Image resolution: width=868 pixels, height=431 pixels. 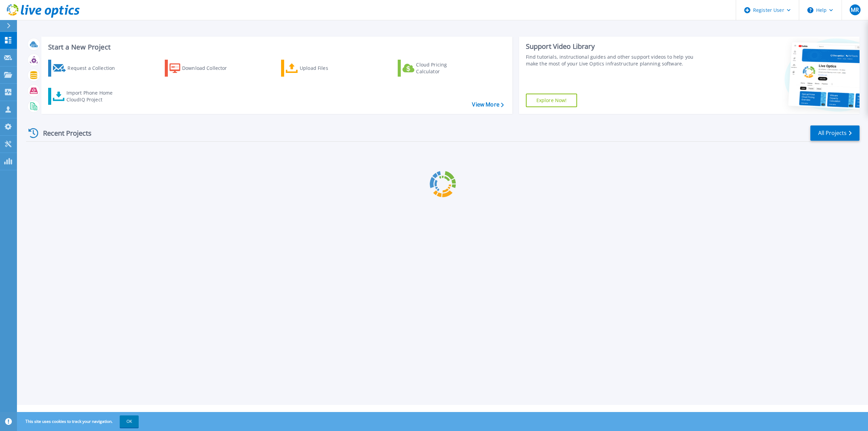 I want to click on div: Request a Collection, so click(x=95, y=68).